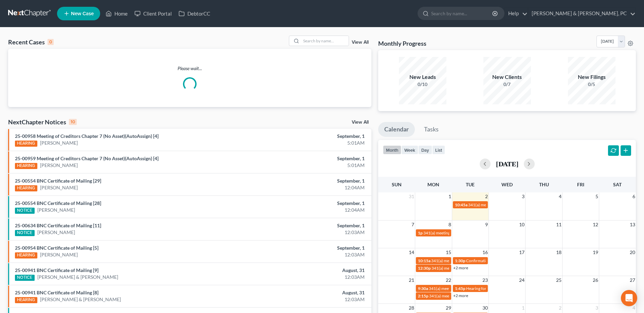  I want to click on span: 5, so click(597, 197).